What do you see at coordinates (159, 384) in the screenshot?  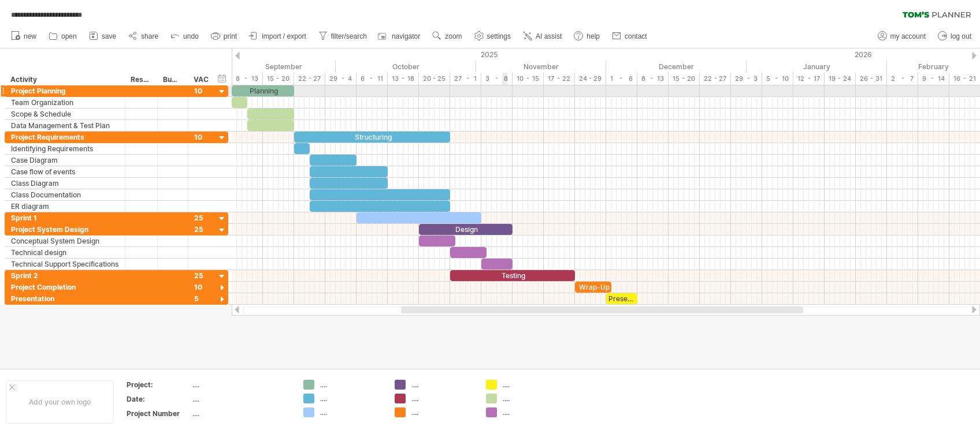 I see `div: Project:` at bounding box center [159, 384].